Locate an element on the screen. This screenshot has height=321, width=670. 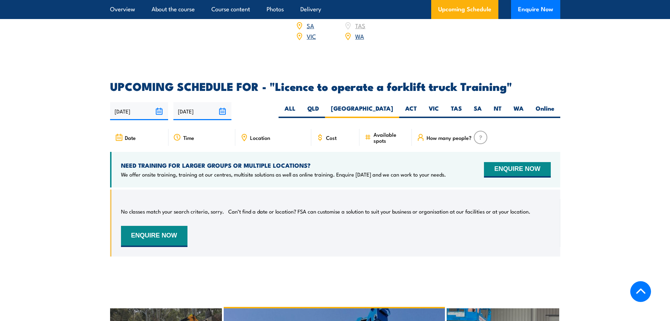
a: WA is located at coordinates (360, 36).